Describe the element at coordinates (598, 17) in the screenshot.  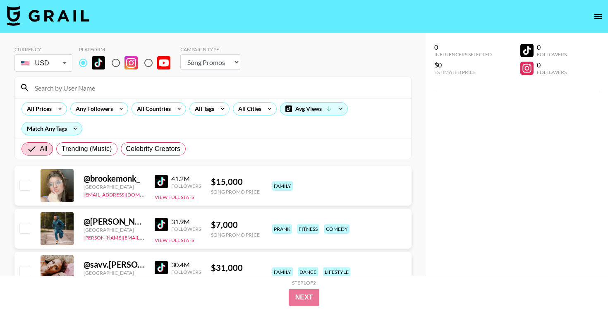
I see `button: open drawer` at that location.